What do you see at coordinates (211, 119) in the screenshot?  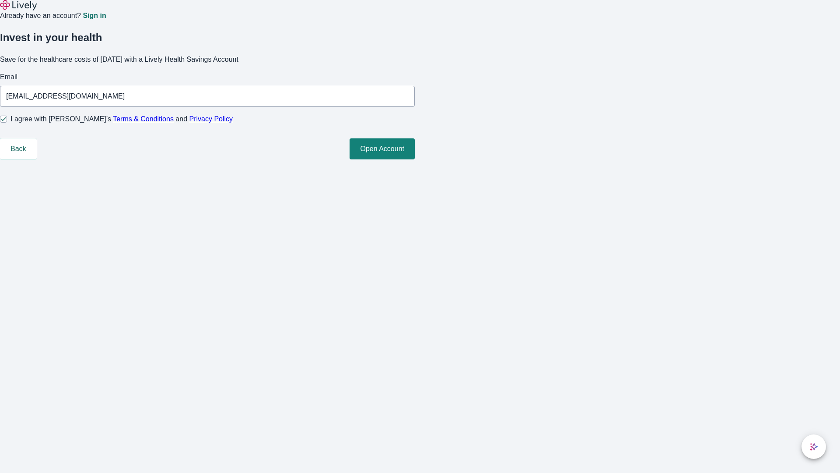 I see `a: Privacy Policy` at bounding box center [211, 119].